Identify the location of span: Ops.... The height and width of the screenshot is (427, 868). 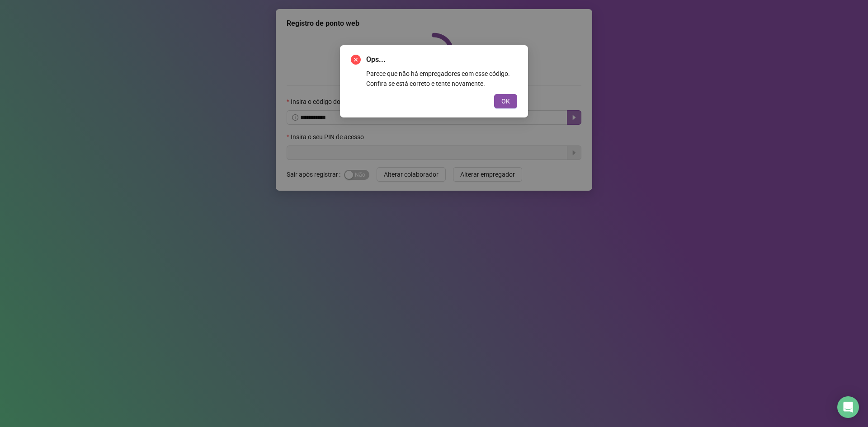
(442, 59).